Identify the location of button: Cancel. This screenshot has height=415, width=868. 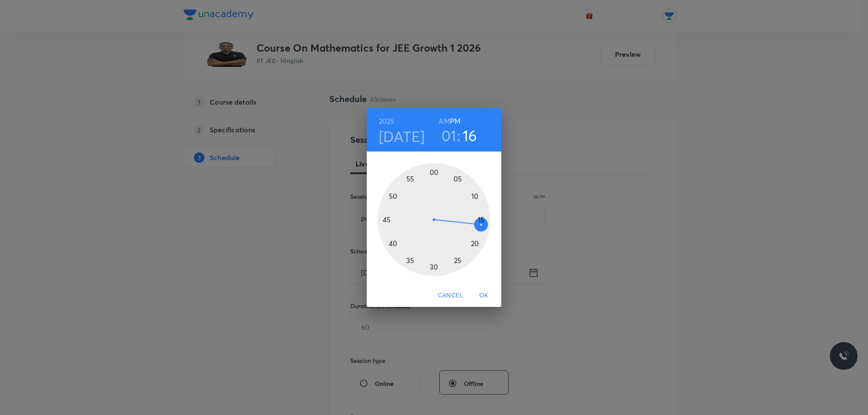
(450, 295).